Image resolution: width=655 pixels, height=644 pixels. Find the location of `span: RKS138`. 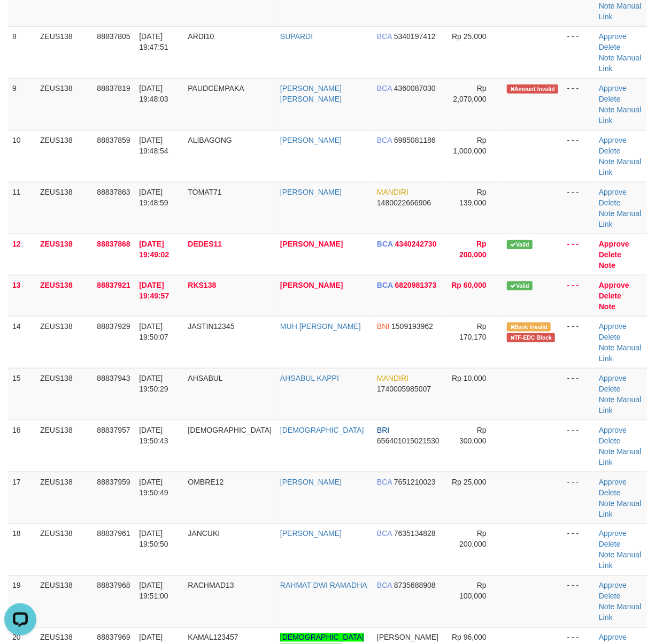

span: RKS138 is located at coordinates (202, 285).